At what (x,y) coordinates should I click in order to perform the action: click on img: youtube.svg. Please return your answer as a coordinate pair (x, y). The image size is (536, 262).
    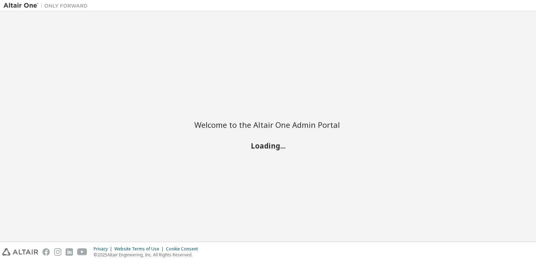
    Looking at the image, I should click on (82, 251).